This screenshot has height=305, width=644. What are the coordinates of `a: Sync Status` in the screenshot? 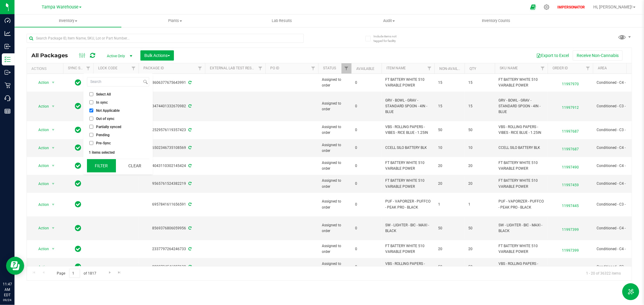 It's located at (79, 68).